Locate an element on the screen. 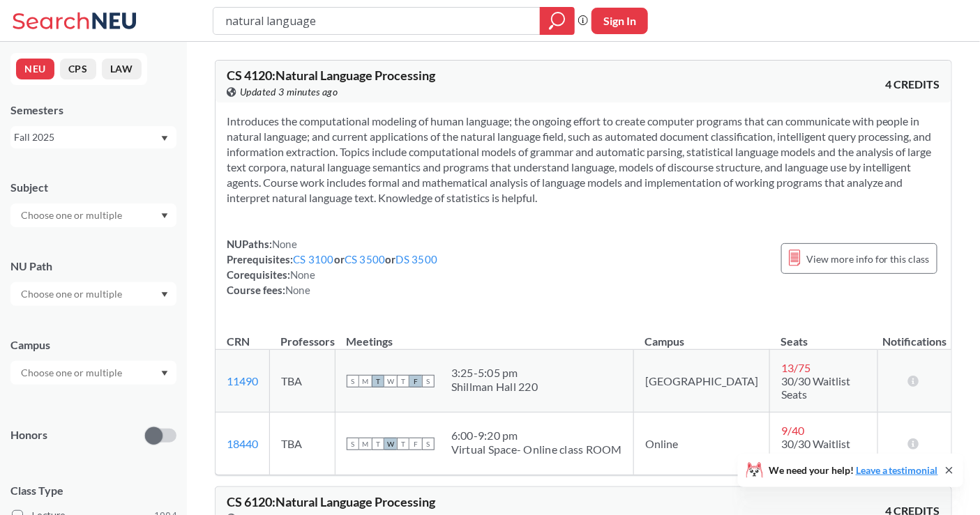  div: Shillman Hall 220 is located at coordinates (495, 387).